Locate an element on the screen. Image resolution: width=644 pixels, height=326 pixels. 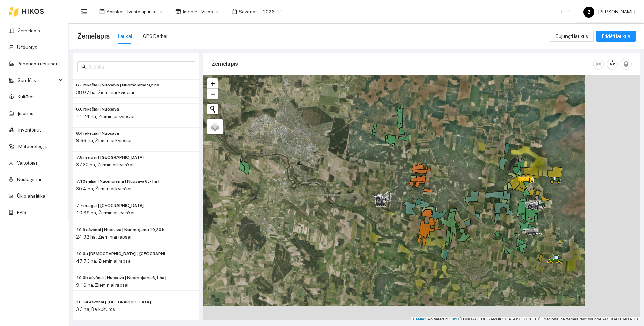
span: Sujungti laukus is located at coordinates (571, 36).